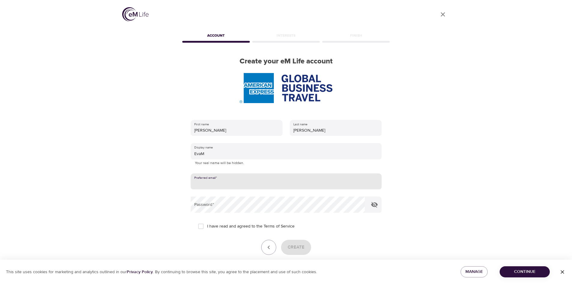 This screenshot has height=284, width=572. What do you see at coordinates (136, 14) in the screenshot?
I see `img: logo` at bounding box center [136, 14].